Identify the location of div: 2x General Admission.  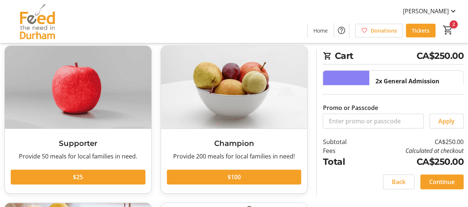
(407, 81).